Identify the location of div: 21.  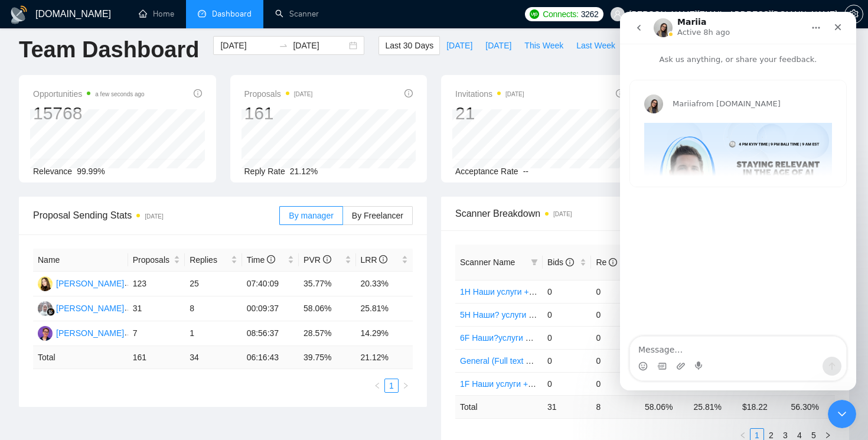
(489, 113).